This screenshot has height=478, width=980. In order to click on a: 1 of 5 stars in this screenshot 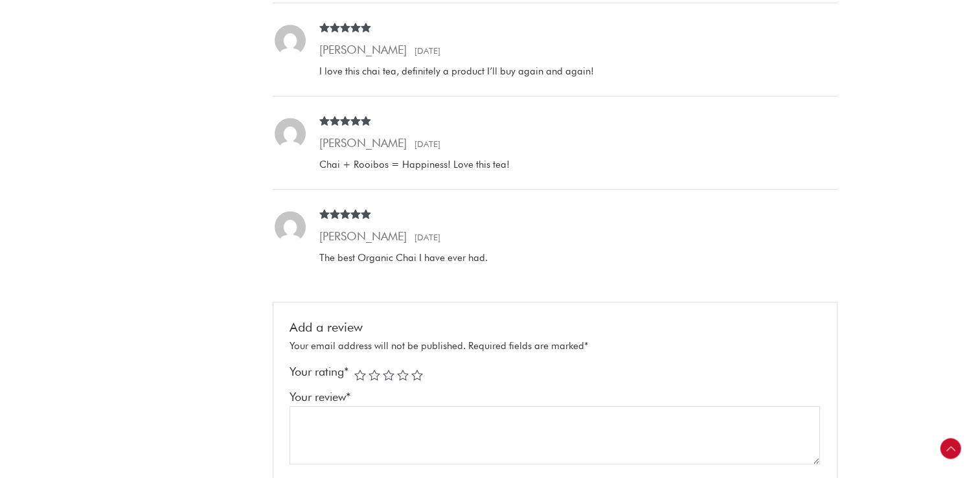, I will do `click(360, 375)`.